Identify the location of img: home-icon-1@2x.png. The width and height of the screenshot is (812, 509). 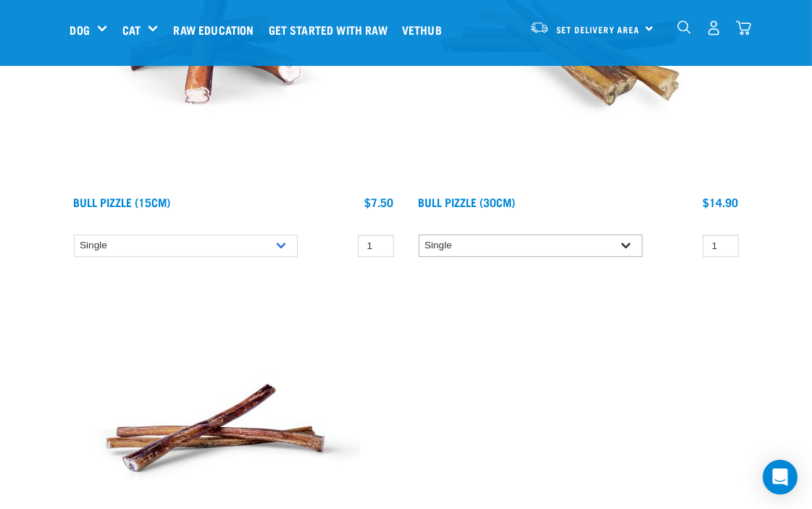
(684, 26).